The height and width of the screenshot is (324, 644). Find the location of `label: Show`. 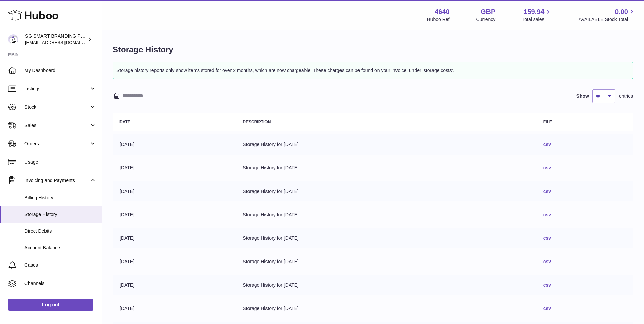

label: Show is located at coordinates (582, 96).